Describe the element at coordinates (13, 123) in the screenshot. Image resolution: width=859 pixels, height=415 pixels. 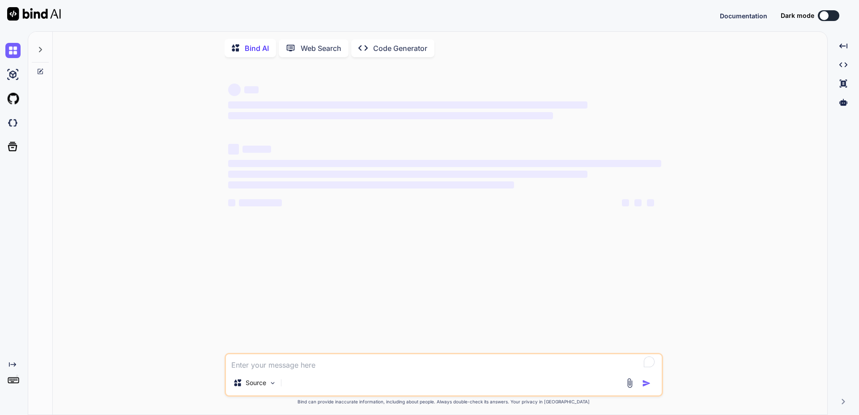
I see `img: darkCloudIdeIcon` at that location.